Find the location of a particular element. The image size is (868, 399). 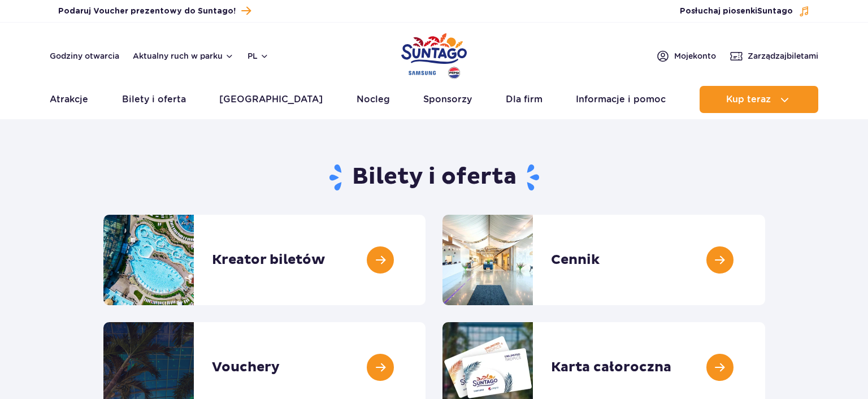

button: Aktualny ruch w parku is located at coordinates (183, 56).